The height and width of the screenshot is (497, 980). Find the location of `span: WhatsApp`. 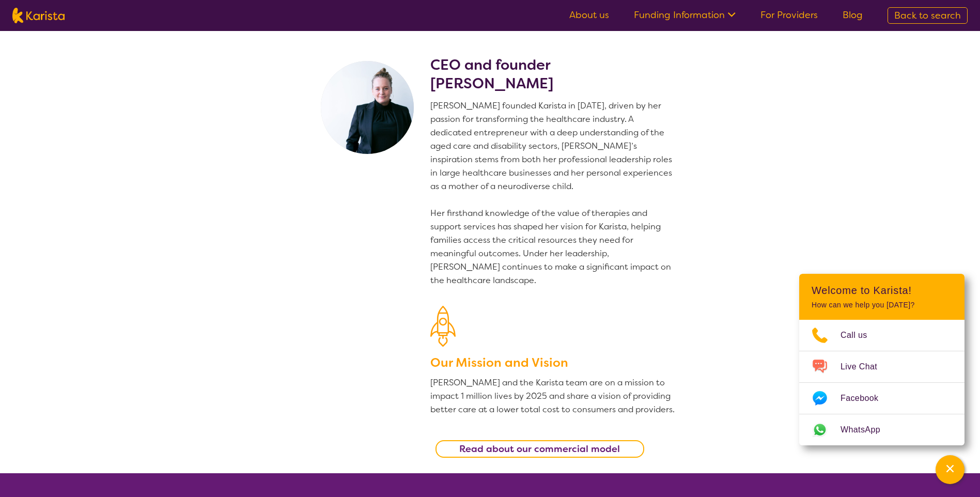

span: WhatsApp is located at coordinates (866, 430).